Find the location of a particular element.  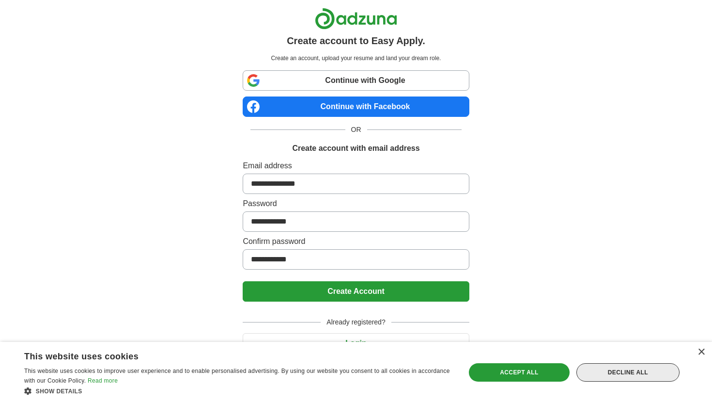

button: Login is located at coordinates (356, 343).